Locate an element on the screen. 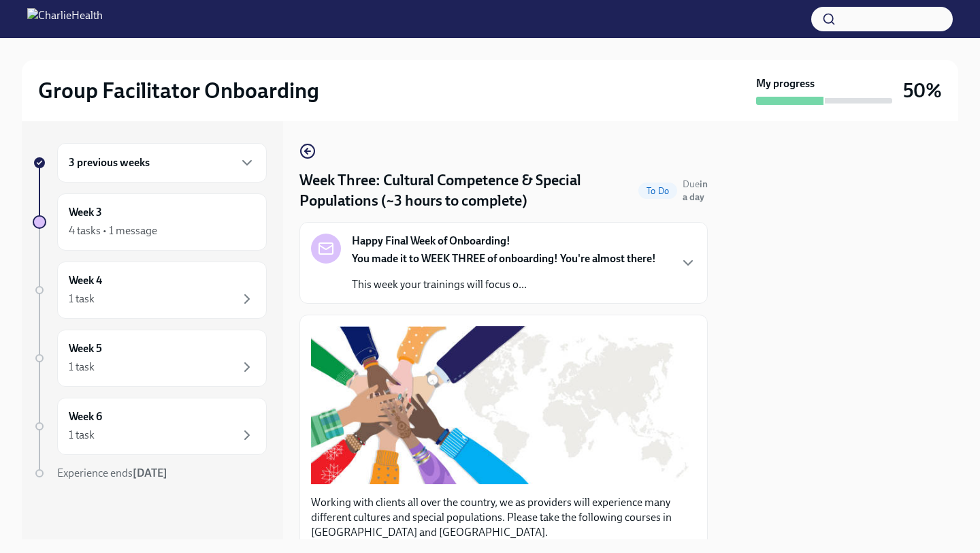 The height and width of the screenshot is (553, 980). span: Due is located at coordinates (694, 191).